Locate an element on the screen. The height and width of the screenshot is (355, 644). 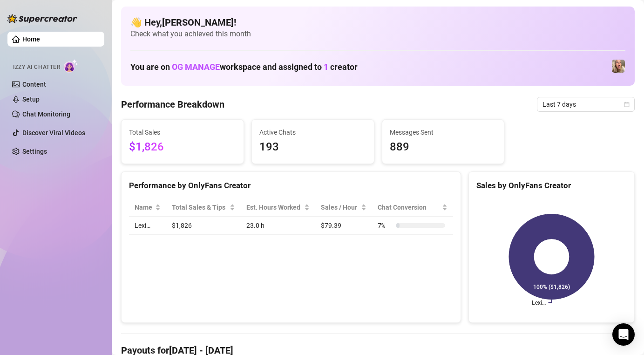
span: Total Sales & Tips is located at coordinates (200, 207).